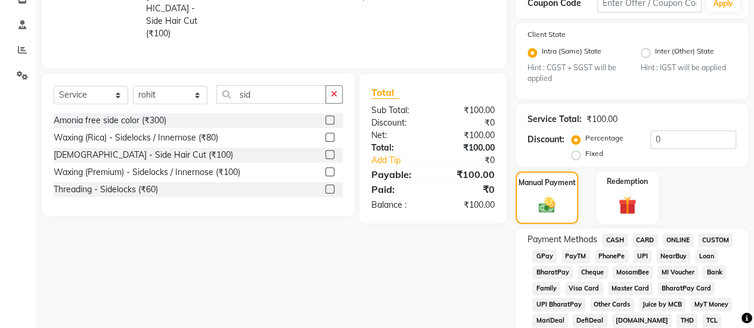 Image resolution: width=754 pixels, height=328 pixels. Describe the element at coordinates (633, 272) in the screenshot. I see `span: MosamBee` at that location.